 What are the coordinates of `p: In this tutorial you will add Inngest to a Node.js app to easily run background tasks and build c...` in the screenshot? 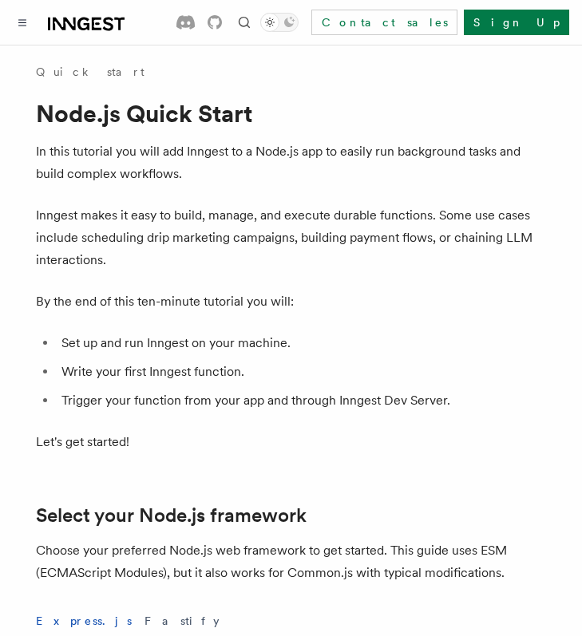 It's located at (291, 163).